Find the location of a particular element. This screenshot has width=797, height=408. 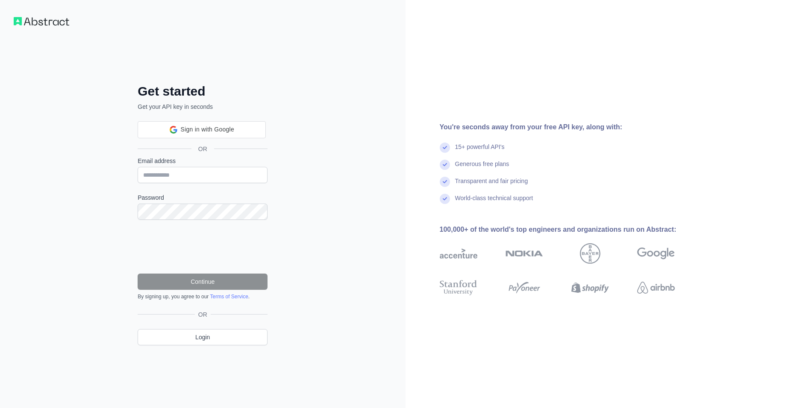

img: google is located at coordinates (656, 254).